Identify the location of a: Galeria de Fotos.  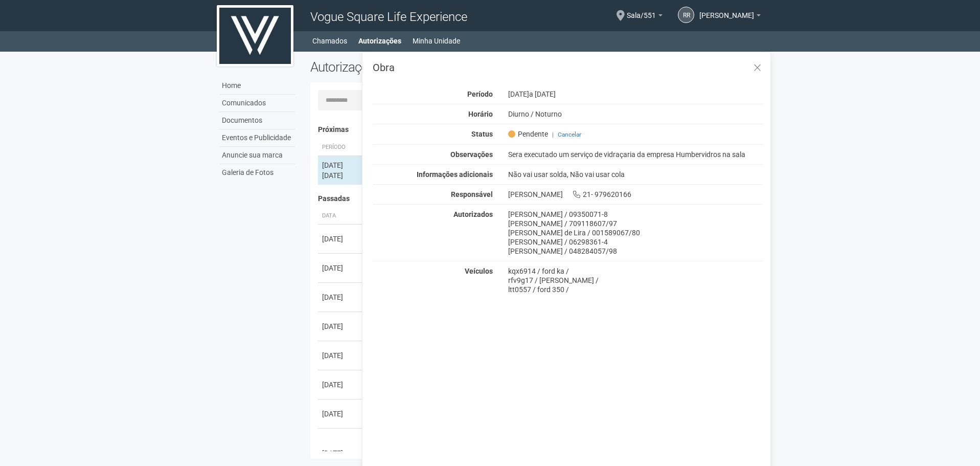
(257, 173).